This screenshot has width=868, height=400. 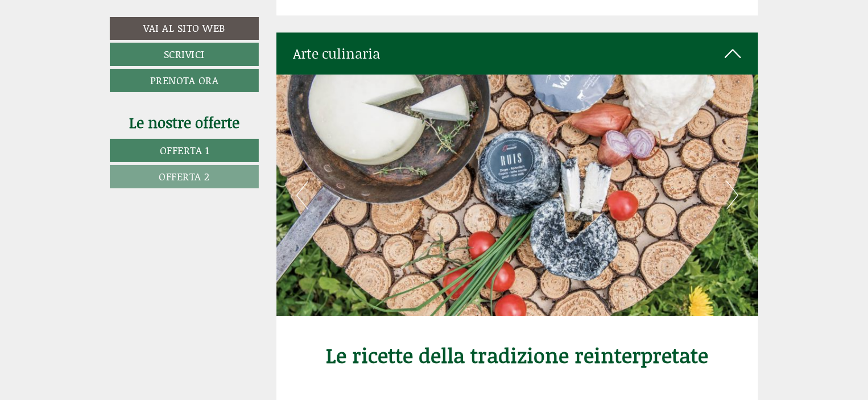 What do you see at coordinates (184, 54) in the screenshot?
I see `a: Scrivici` at bounding box center [184, 54].